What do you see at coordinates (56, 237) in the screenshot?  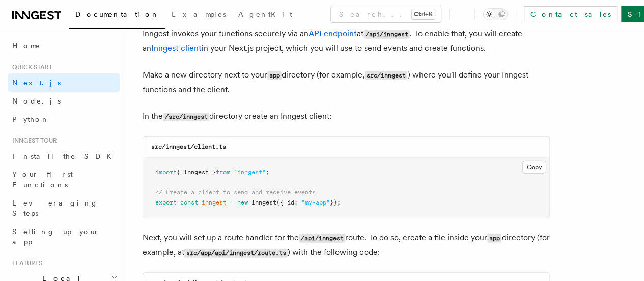 I see `span: Setting up your app` at bounding box center [56, 237].